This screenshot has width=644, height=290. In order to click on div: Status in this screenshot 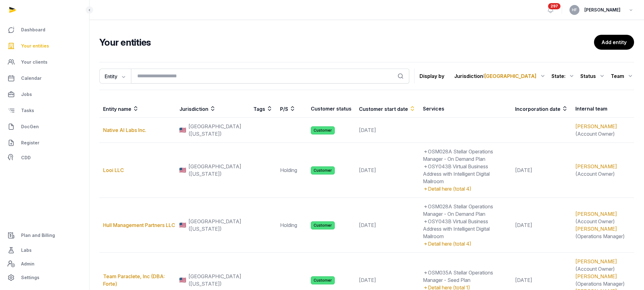, I will do `click(593, 76)`.